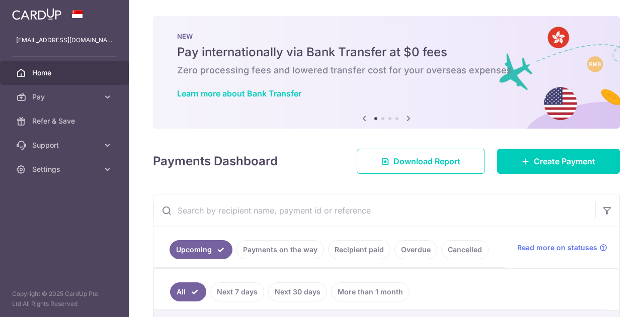 This screenshot has height=317, width=644. I want to click on a: Download Report, so click(420, 162).